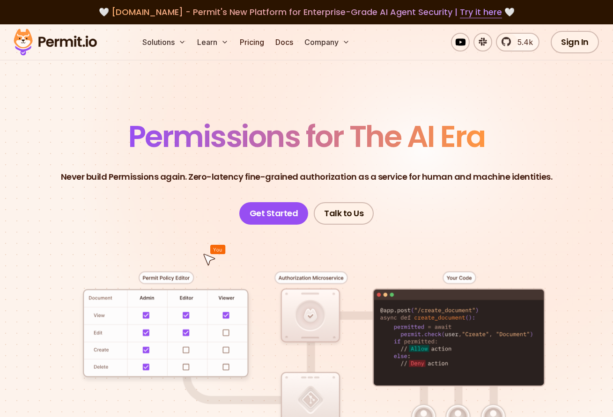 This screenshot has width=613, height=417. I want to click on span: Permissions for The AI Era, so click(307, 136).